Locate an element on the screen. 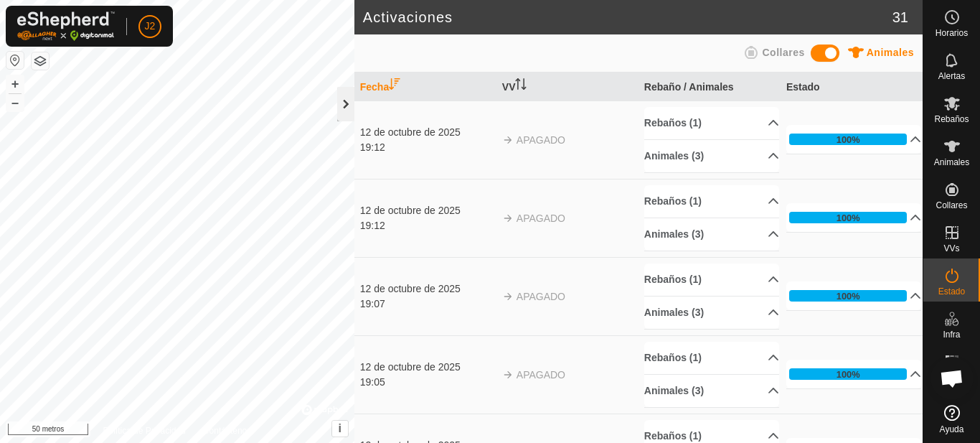 Image resolution: width=980 pixels, height=443 pixels. font: Alertas is located at coordinates (951, 76).